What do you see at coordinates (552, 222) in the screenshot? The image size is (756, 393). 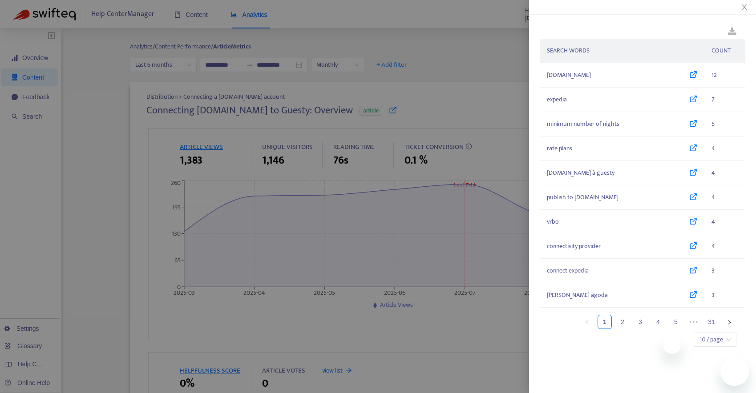 I see `span: vrbo` at bounding box center [552, 222].